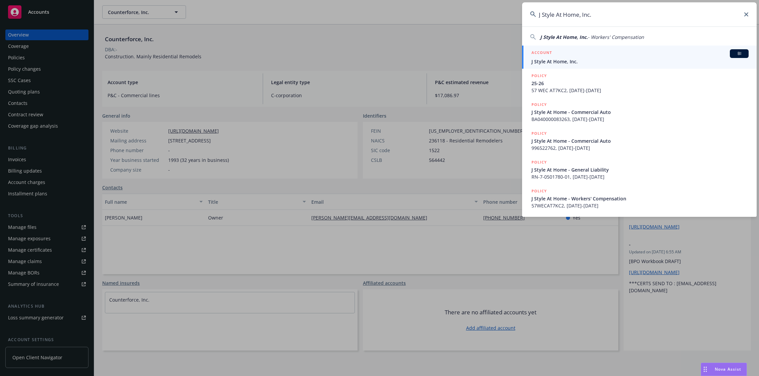  What do you see at coordinates (639, 57) in the screenshot?
I see `a: ACCOUNTBIJ Style At Home, Inc.` at bounding box center [639, 57].